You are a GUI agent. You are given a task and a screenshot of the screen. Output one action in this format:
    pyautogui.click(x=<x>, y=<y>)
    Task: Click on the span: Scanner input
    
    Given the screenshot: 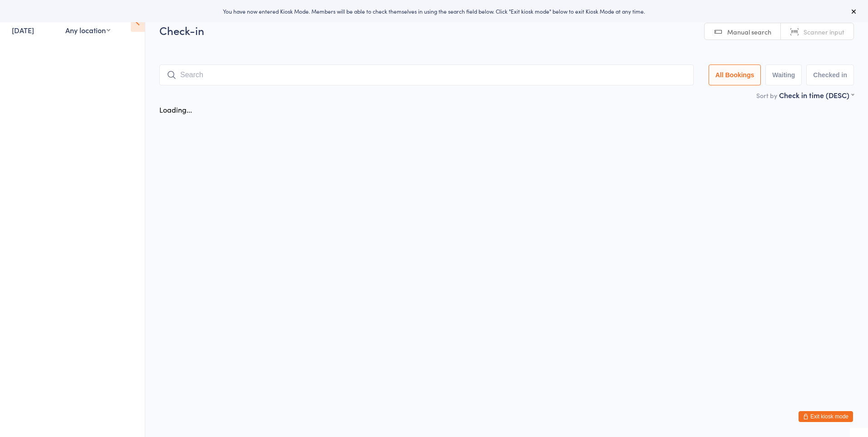 What is the action you would take?
    pyautogui.click(x=824, y=32)
    